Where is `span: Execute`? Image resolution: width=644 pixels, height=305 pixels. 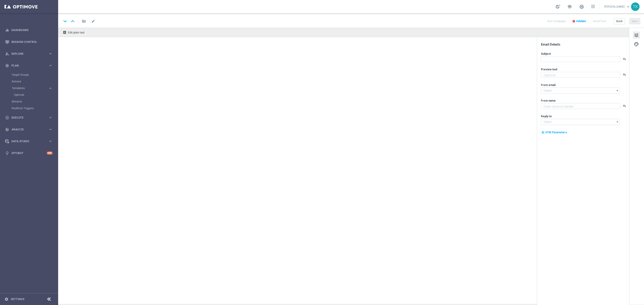
span: Execute is located at coordinates (30, 117).